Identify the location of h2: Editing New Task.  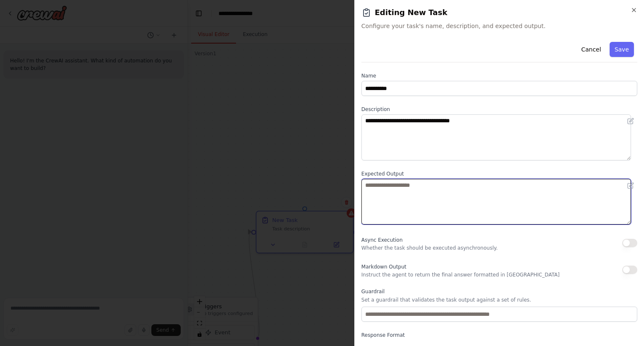
(499, 13).